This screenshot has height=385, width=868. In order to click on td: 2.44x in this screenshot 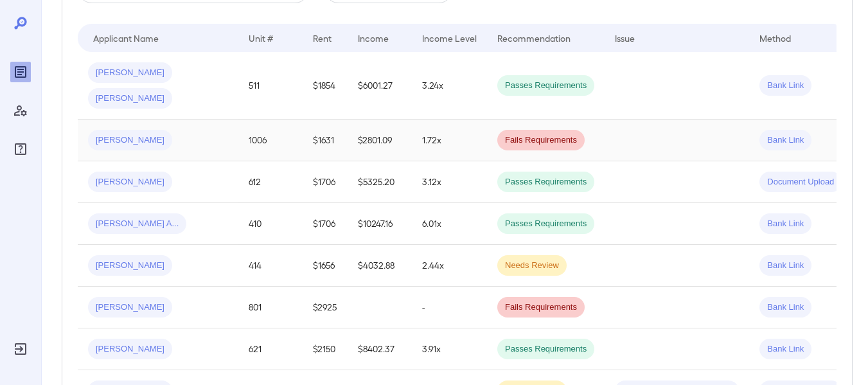, I will do `click(450, 265)`.